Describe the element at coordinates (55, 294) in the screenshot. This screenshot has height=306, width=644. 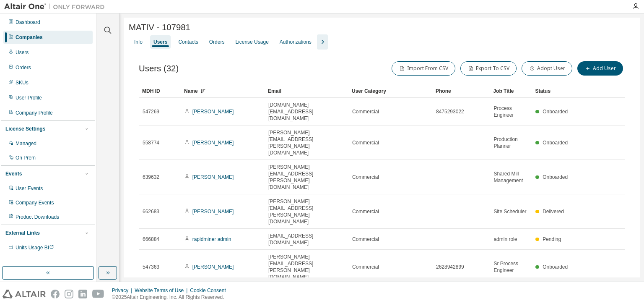
I see `img: facebook.svg` at that location.